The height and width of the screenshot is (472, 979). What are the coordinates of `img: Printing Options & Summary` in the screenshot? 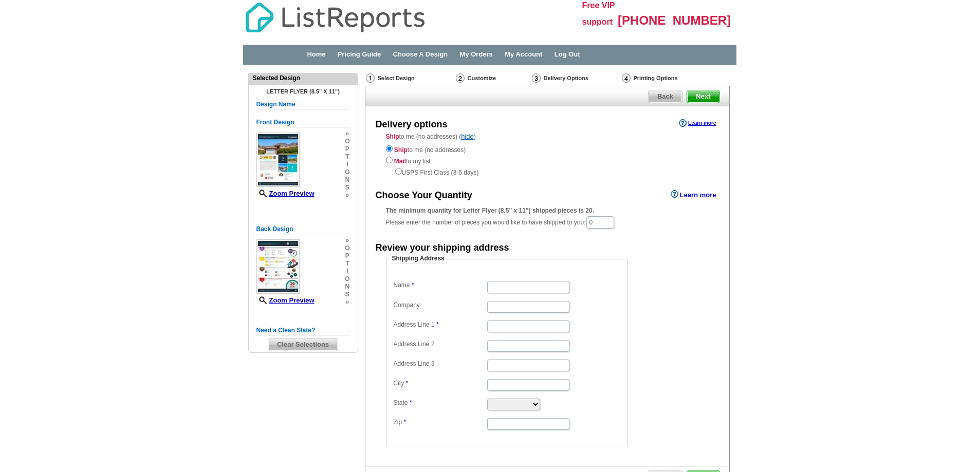 It's located at (626, 78).